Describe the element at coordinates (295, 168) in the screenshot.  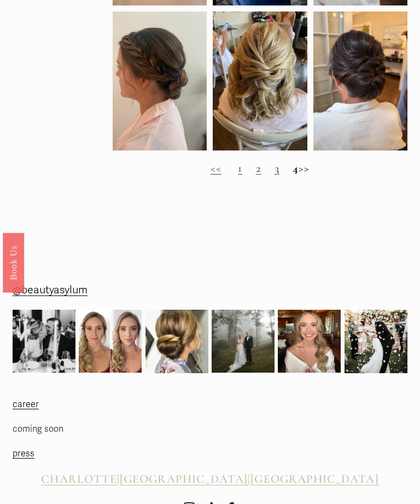
I see `strong: 4` at that location.